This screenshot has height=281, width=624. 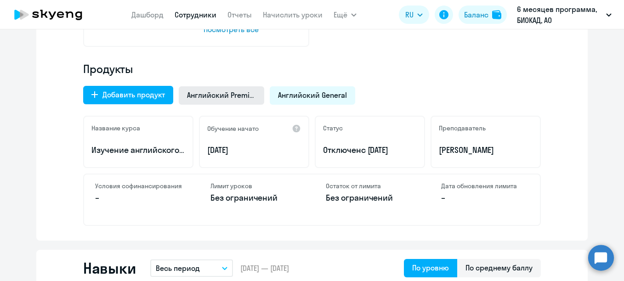 What do you see at coordinates (254, 186) in the screenshot?
I see `h4: Лимит уроков` at bounding box center [254, 186].